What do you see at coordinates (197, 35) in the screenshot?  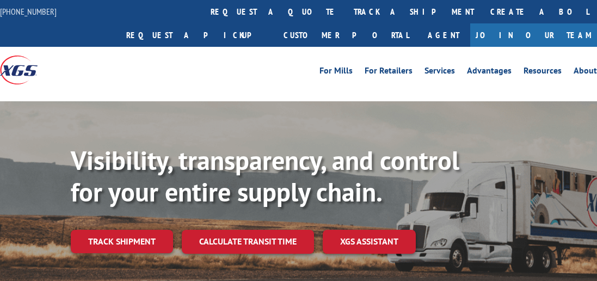 I see `a: Request a pickup` at bounding box center [197, 35].